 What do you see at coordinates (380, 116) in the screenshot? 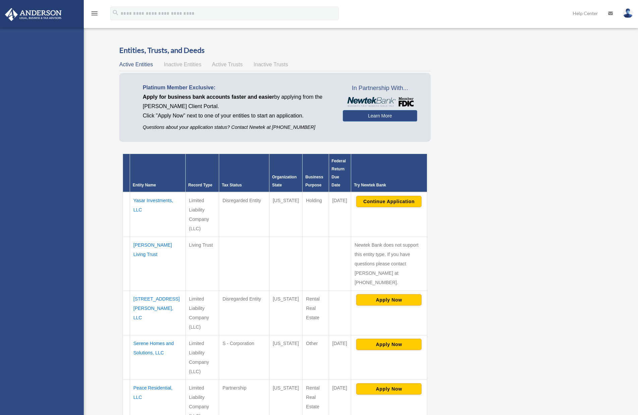
I see `a: Learn More` at bounding box center [380, 116].